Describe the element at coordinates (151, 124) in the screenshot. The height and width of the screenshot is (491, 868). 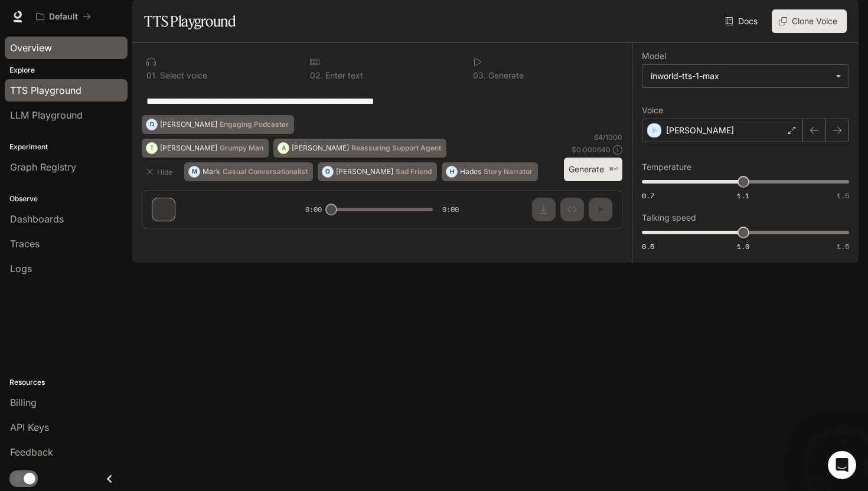
I see `div: D` at that location.